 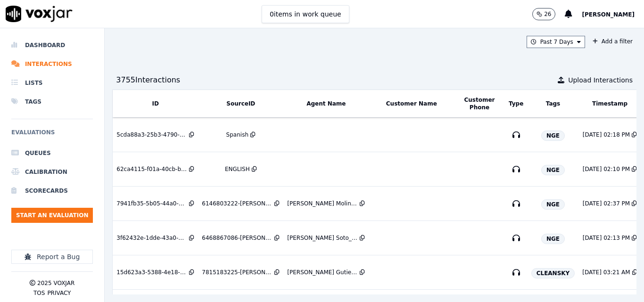 I want to click on button: Agent Name, so click(x=326, y=103).